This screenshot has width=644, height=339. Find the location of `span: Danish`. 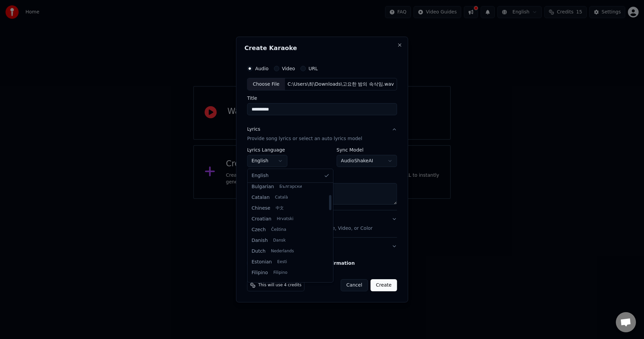

span: Danish is located at coordinates (260, 240).